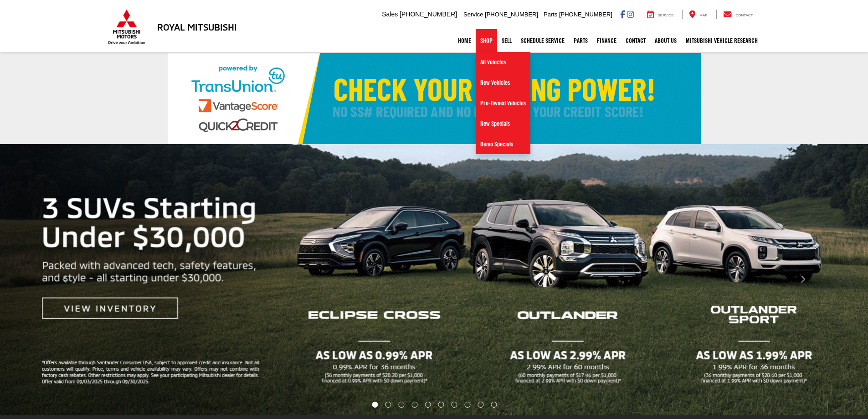  What do you see at coordinates (503, 124) in the screenshot?
I see `a: New Specials` at bounding box center [503, 124].